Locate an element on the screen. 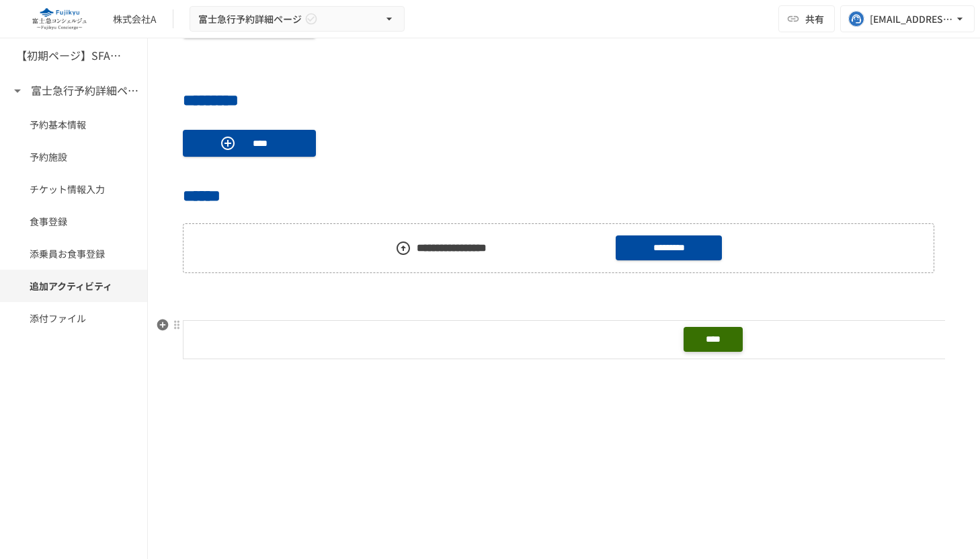  button: 富士急行予約詳細ページ is located at coordinates (297, 19).